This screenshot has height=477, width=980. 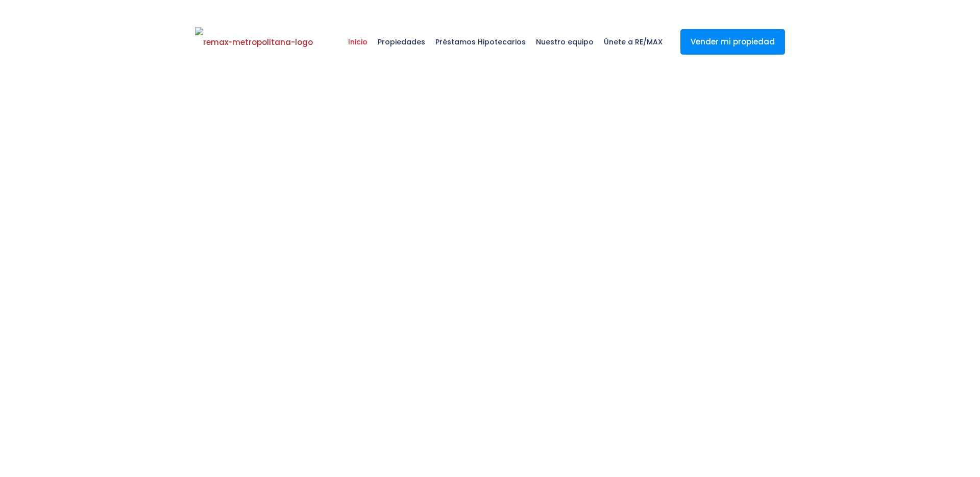 I want to click on span: Nuestro equipo, so click(x=565, y=42).